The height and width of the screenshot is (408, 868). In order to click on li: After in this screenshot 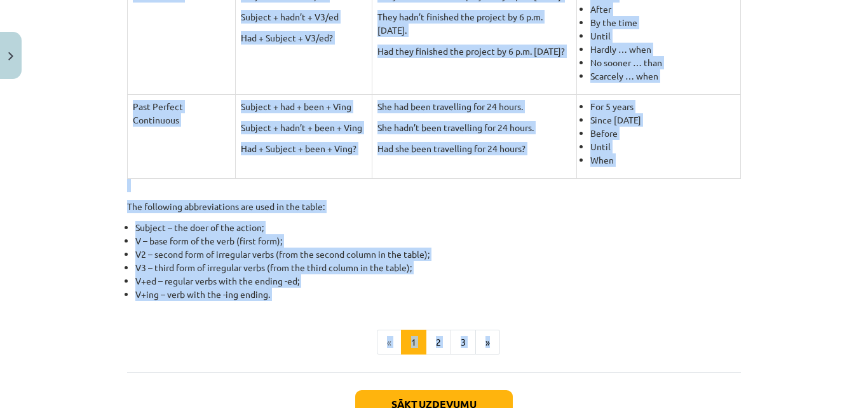, I will do `click(663, 9)`.